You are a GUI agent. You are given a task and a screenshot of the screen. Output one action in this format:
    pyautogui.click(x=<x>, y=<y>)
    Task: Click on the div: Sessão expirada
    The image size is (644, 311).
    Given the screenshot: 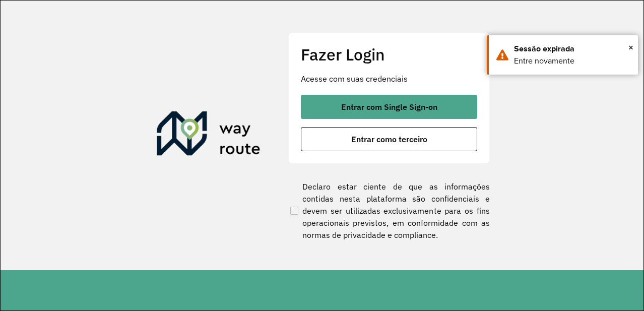 What is the action you would take?
    pyautogui.click(x=572, y=49)
    